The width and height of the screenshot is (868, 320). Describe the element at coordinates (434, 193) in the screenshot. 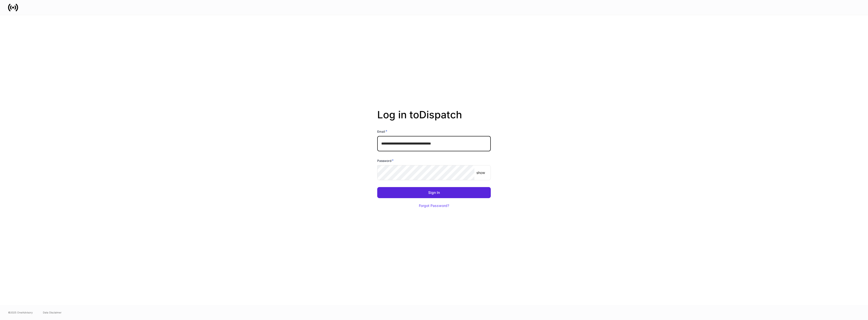

I see `button: Sign In` at that location.